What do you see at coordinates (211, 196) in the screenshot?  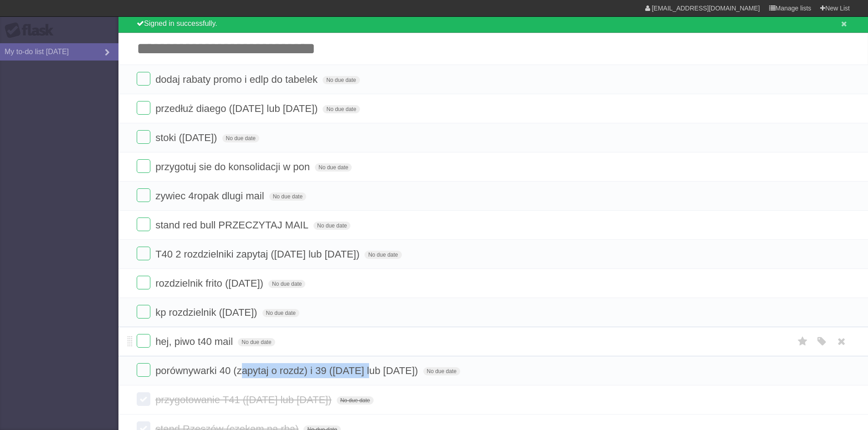 I see `span: zywiec 4ropak dlugi mail` at bounding box center [211, 196].